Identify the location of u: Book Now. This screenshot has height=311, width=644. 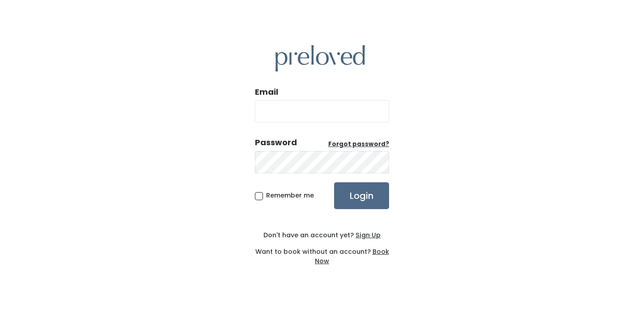
(352, 256).